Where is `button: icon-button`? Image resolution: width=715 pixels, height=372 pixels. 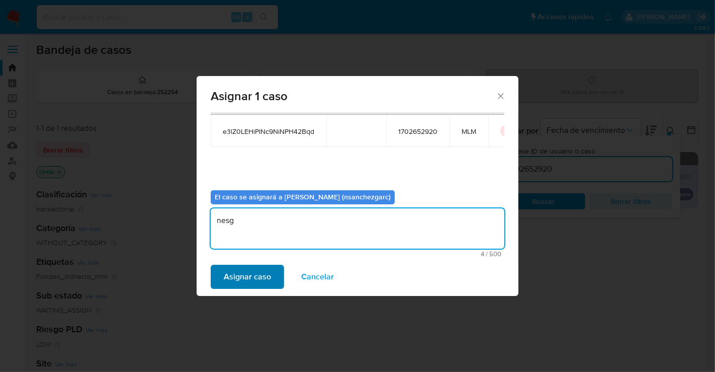
button: icon-button is located at coordinates (506, 131).